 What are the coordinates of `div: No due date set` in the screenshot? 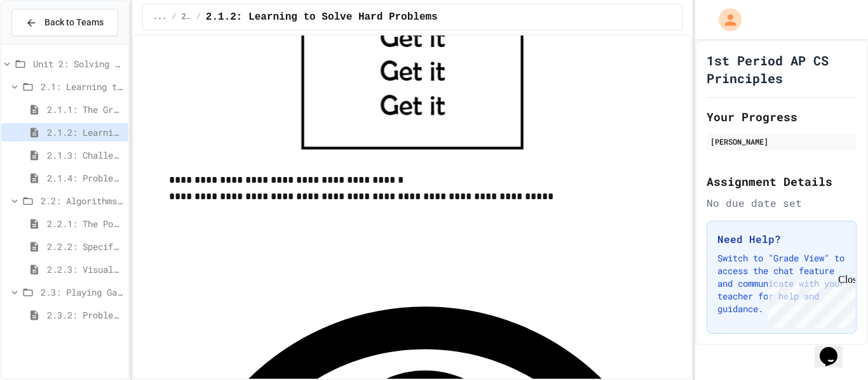 It's located at (782, 203).